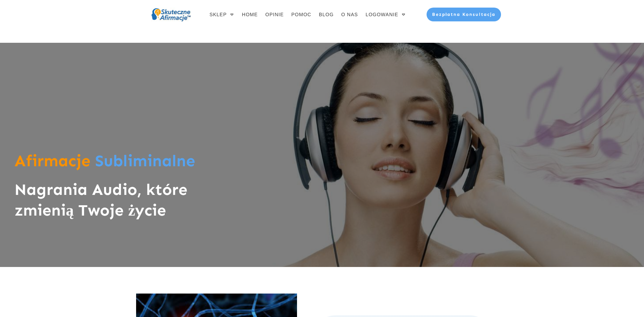 The width and height of the screenshot is (644, 317). Describe the element at coordinates (274, 14) in the screenshot. I see `span: OPINIE` at that location.